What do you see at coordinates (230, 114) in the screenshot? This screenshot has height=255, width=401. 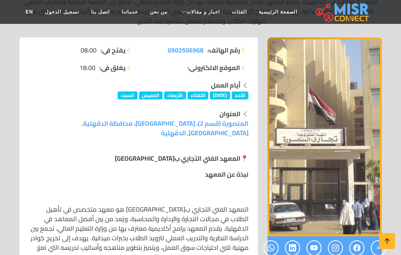 I see `strong: العنوان` at bounding box center [230, 114].